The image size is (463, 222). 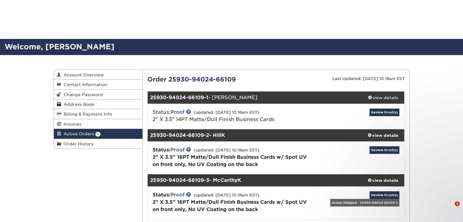 I want to click on span: Address Book, so click(x=78, y=104).